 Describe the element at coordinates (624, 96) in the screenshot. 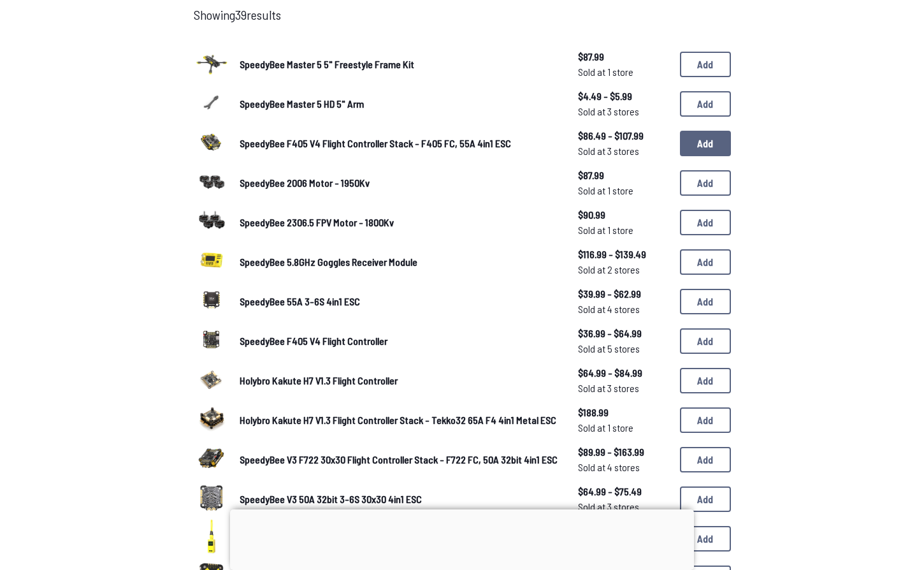

I see `span: $4.49 - $5.99` at that location.